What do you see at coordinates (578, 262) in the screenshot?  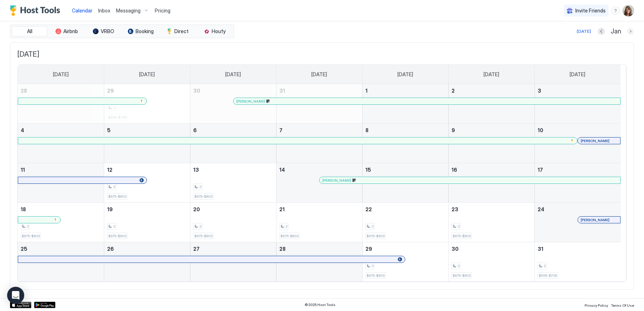 I see `td: January 31, 2026` at bounding box center [578, 262].